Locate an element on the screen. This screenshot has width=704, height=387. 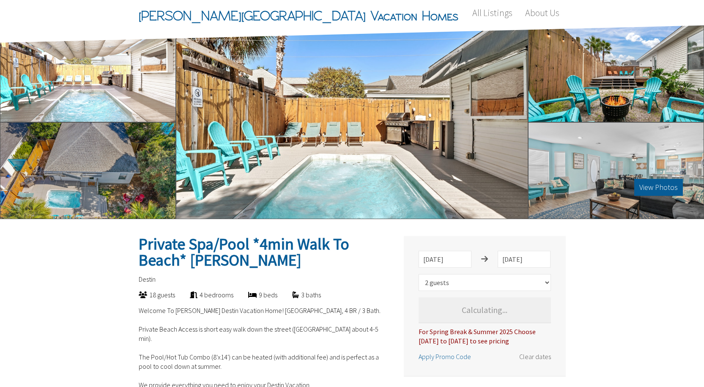
span: Clear dates is located at coordinates (535, 356).